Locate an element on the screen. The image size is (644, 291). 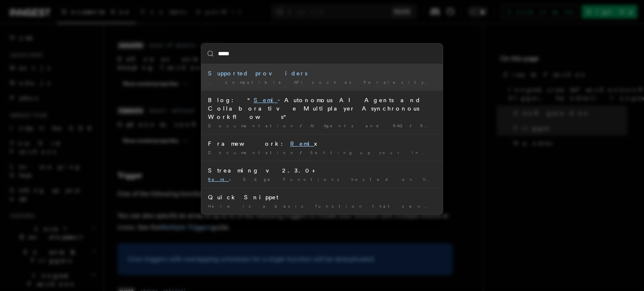
div: Quick Snippet is located at coordinates (322, 198).